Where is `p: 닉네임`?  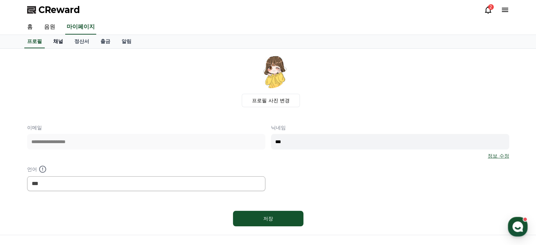 p: 닉네임 is located at coordinates (390, 128).